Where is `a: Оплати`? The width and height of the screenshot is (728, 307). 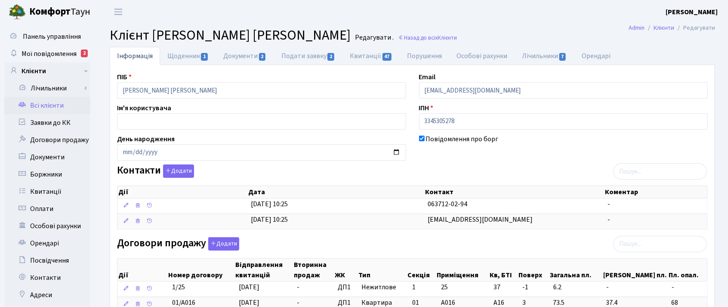 a: Оплати is located at coordinates (47, 209).